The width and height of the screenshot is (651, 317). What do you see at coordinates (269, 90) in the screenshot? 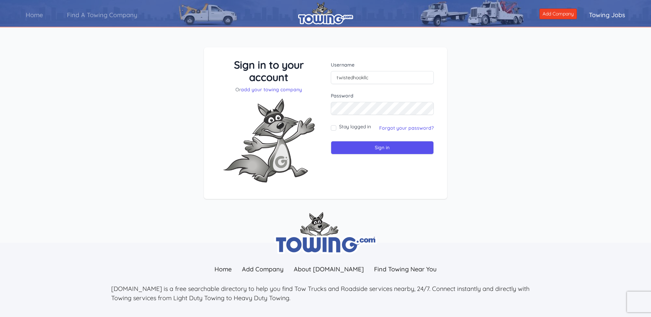
I see `p: Or` at bounding box center [269, 90].